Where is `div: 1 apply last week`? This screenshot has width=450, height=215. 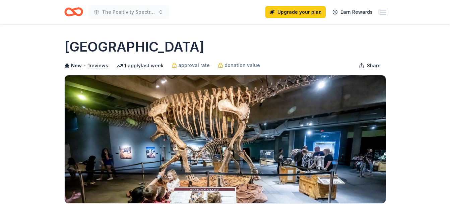 div: 1 apply last week is located at coordinates (140, 66).